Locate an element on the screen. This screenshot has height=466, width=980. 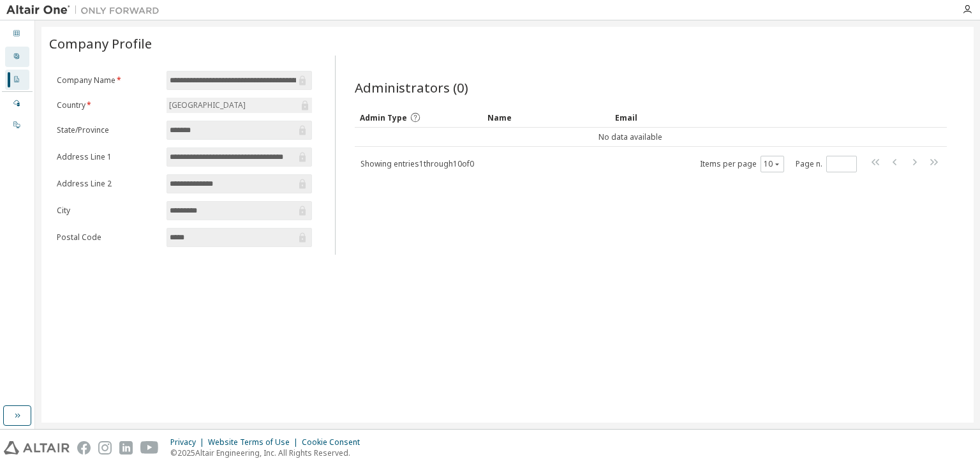
label: Address Line 1 is located at coordinates (108, 157).